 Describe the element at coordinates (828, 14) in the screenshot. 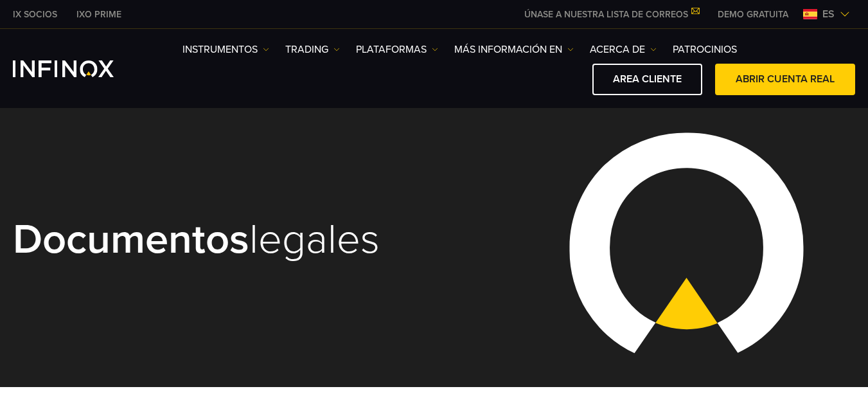

I see `span: es` at that location.